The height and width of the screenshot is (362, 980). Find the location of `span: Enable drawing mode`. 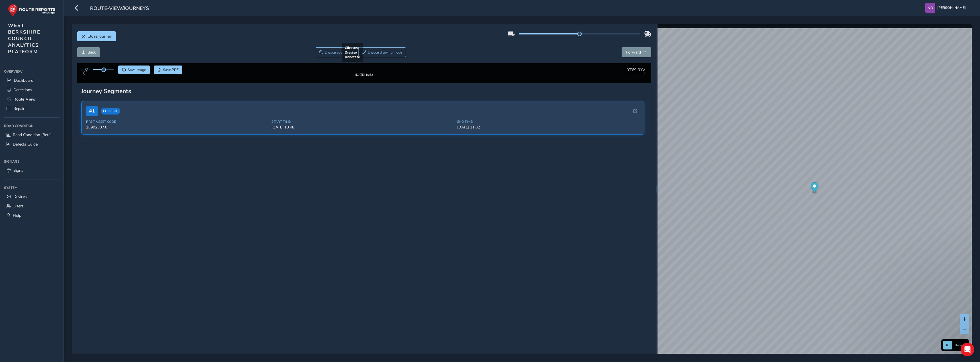

span: Enable drawing mode is located at coordinates (385, 53).